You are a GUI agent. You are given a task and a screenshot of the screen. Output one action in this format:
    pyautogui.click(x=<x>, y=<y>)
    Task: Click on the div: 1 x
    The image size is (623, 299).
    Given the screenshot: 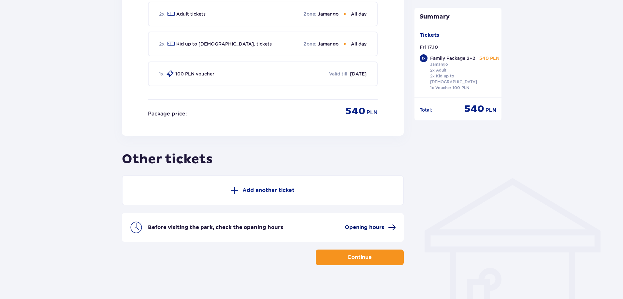 What is the action you would take?
    pyautogui.click(x=424, y=58)
    